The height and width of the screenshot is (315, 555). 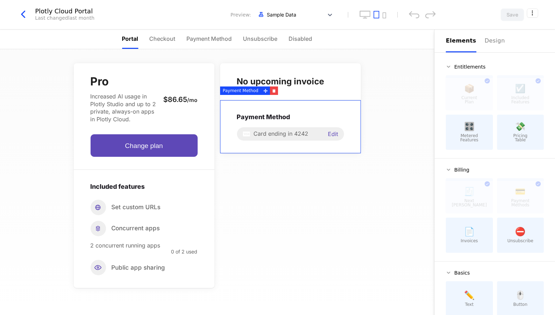 What do you see at coordinates (301, 39) in the screenshot?
I see `span: Disabled` at bounding box center [301, 39].